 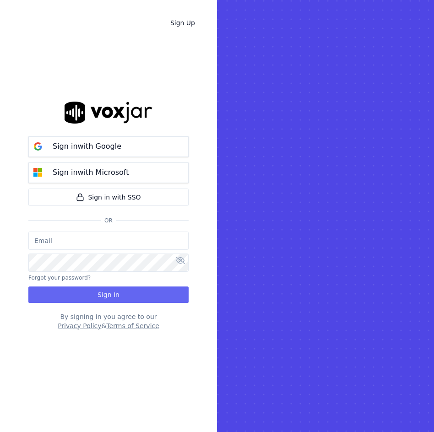 What do you see at coordinates (38, 146) in the screenshot?
I see `img: google Sign in button` at bounding box center [38, 146].